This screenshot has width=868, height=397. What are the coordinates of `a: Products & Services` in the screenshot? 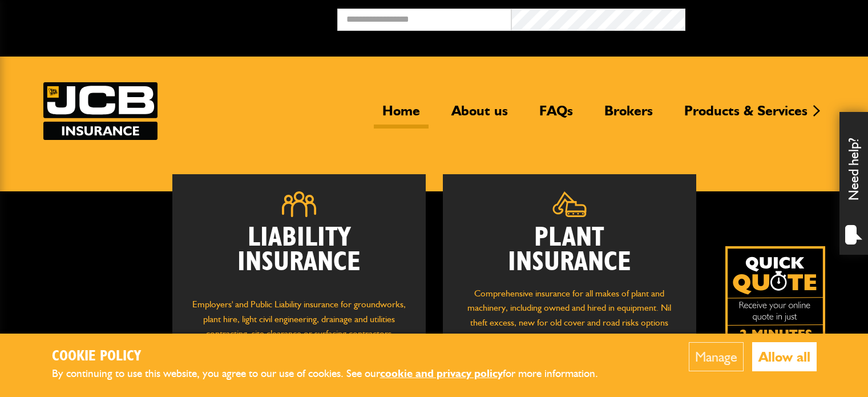 It's located at (746, 115).